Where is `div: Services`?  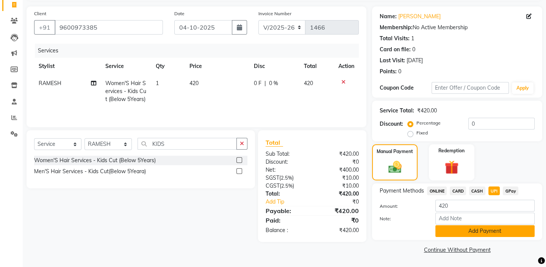
div: Services is located at coordinates (200, 50).